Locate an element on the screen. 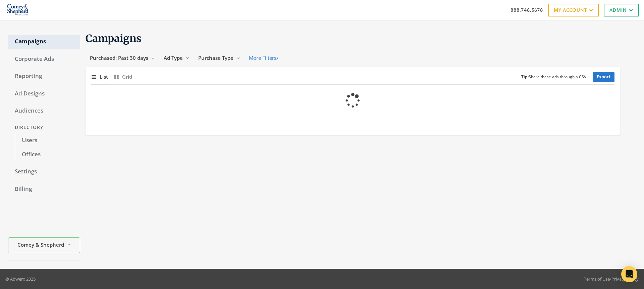  a: Ad Designs is located at coordinates (44, 94).